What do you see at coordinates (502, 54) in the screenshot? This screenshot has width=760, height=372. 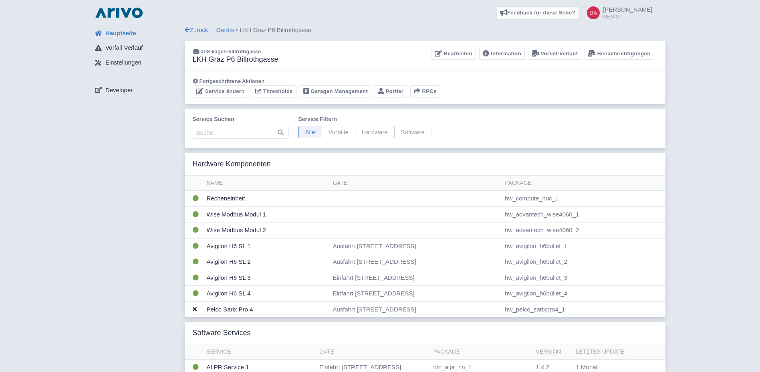 I see `a: Information` at bounding box center [502, 54].